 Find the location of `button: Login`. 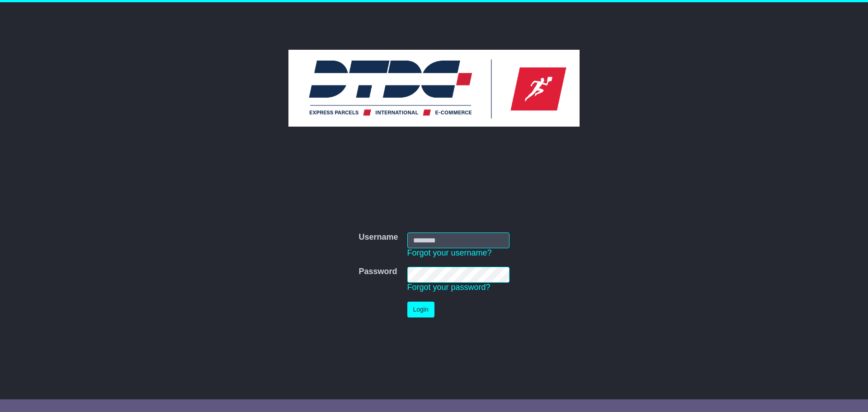

button: Login is located at coordinates (421, 309).